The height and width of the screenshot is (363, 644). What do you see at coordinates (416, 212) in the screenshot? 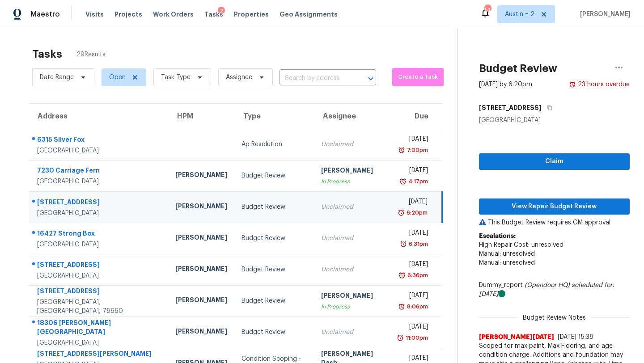
I see `div: 6:20pm` at bounding box center [416, 212].